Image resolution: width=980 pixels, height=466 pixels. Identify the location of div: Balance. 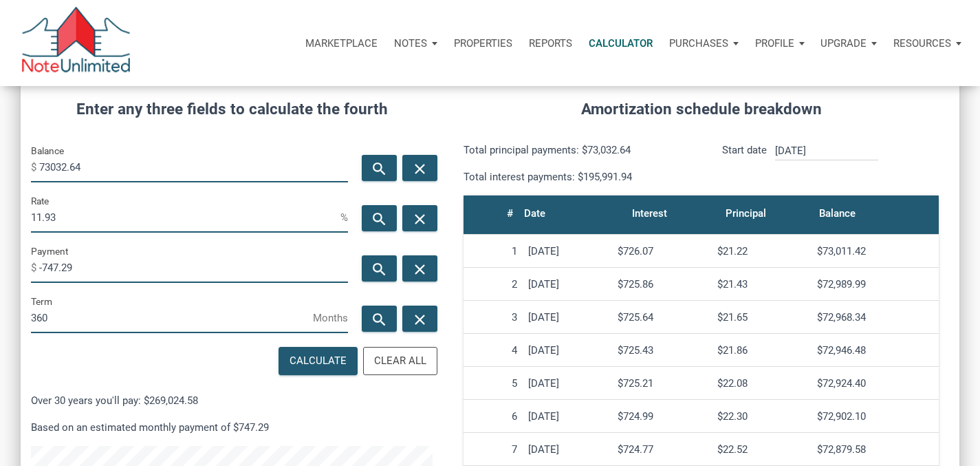
(837, 214).